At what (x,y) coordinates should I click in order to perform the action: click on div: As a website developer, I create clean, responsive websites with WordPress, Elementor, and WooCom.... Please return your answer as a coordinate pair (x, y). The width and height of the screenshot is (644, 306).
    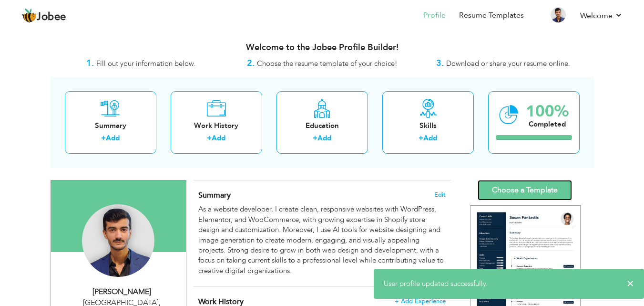
    Looking at the image, I should click on (322, 240).